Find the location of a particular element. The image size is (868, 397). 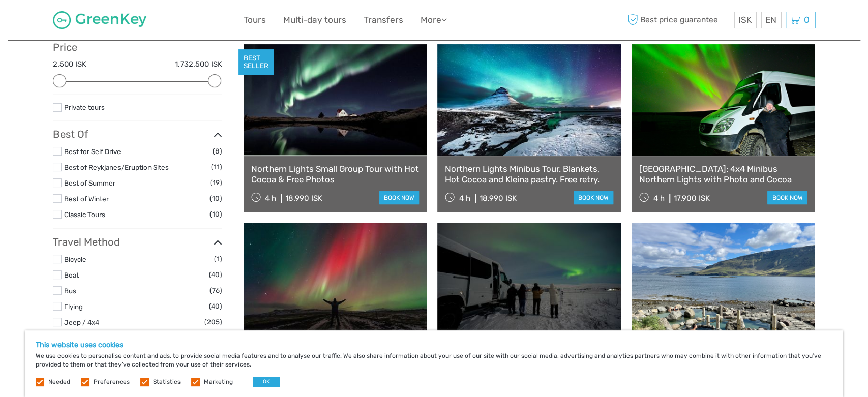

a: Jeep / 4x4 is located at coordinates (81, 322).